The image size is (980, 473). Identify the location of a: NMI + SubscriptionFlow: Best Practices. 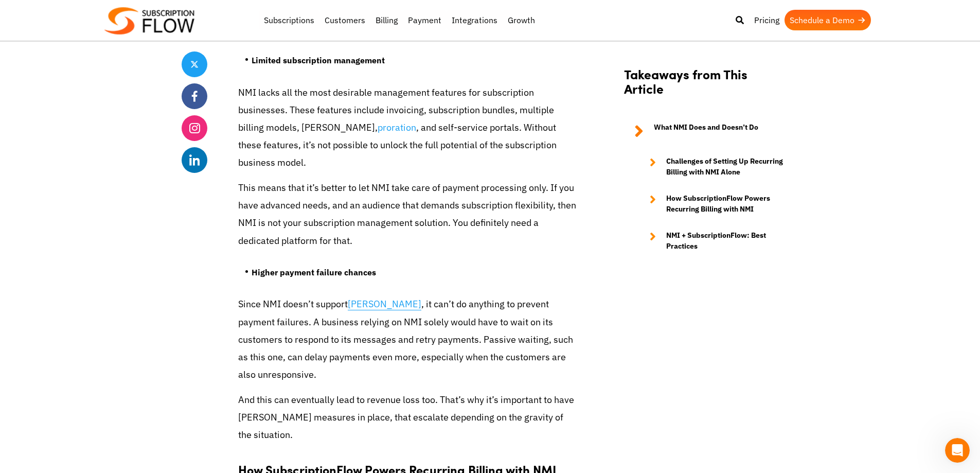
(714, 241).